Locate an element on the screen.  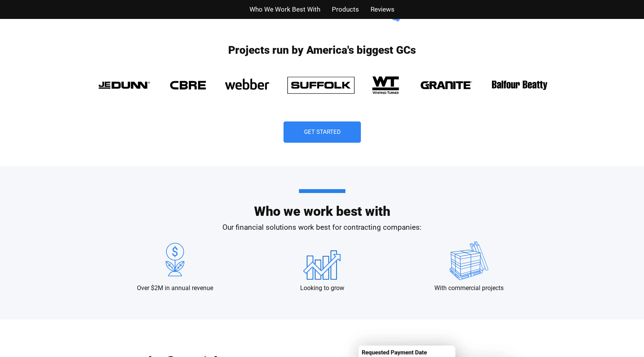
span: Get Started is located at coordinates (322, 132).